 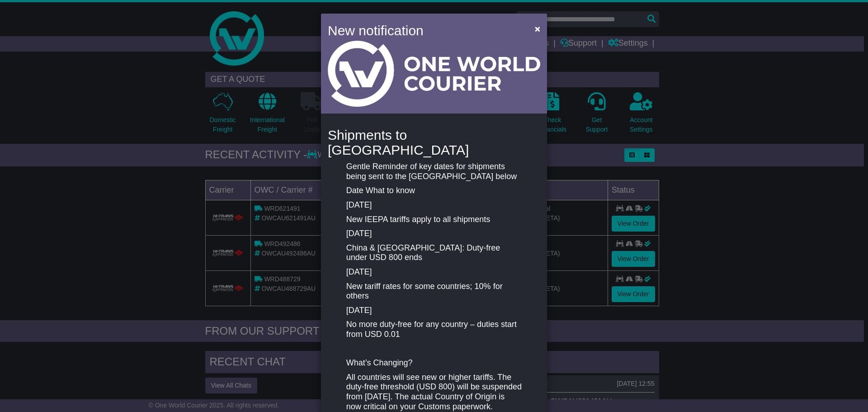 What do you see at coordinates (434, 363) in the screenshot?
I see `p: What’s Changing?` at bounding box center [434, 363].